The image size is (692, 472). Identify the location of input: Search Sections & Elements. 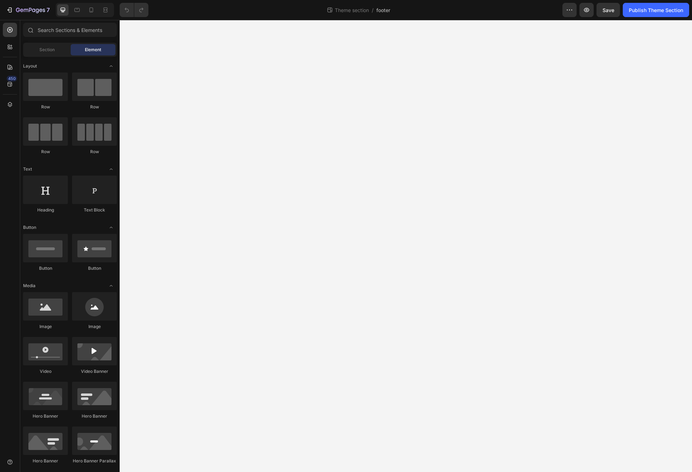
(70, 30).